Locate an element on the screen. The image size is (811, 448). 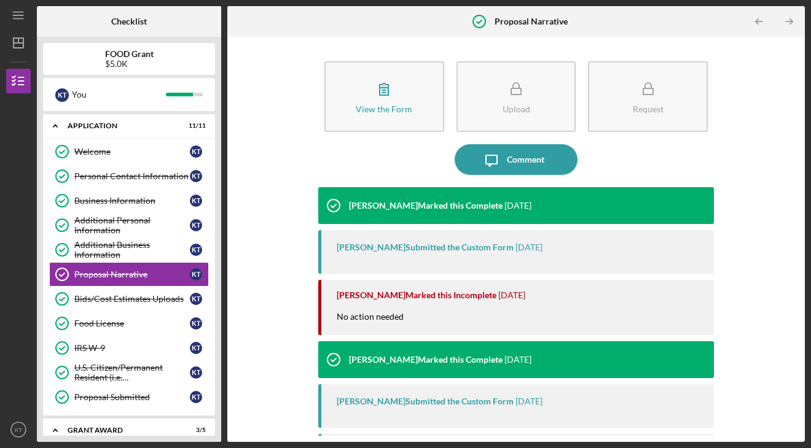
a: IRS W-9KT is located at coordinates (129, 348).